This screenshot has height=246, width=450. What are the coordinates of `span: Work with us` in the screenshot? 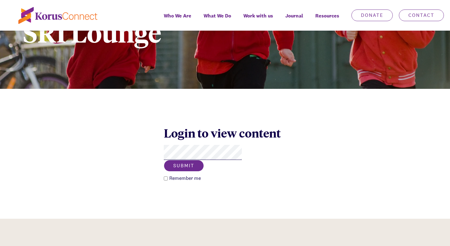 It's located at (258, 16).